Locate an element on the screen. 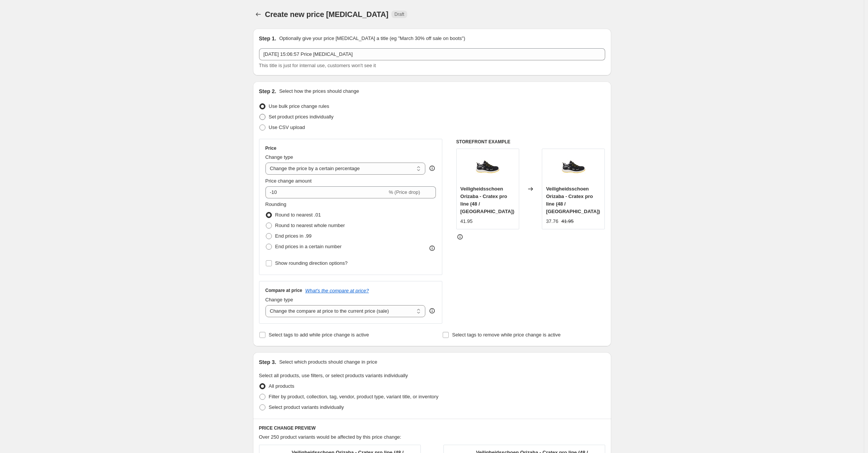  span: This title is just for internal use, customers won't see it is located at coordinates (318, 65).